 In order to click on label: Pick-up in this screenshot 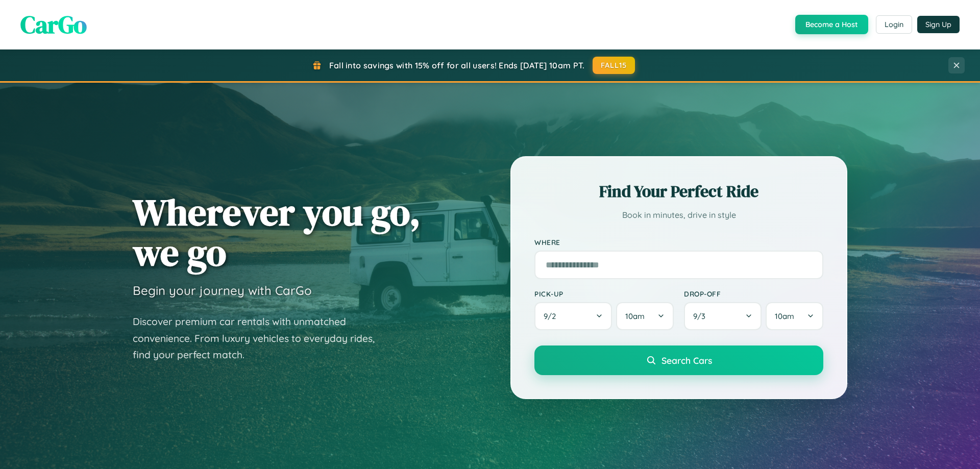, I will do `click(604, 293)`.